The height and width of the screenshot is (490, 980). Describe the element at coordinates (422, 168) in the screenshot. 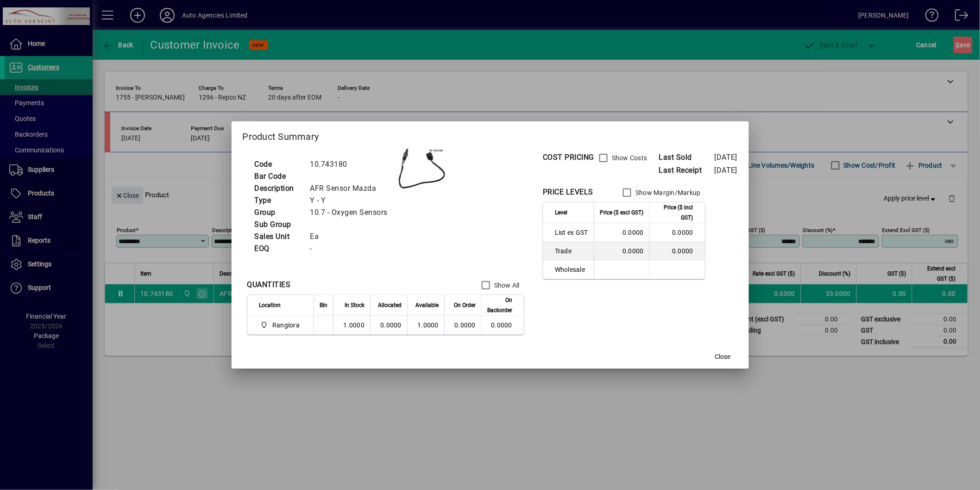

I see `img: contain` at that location.